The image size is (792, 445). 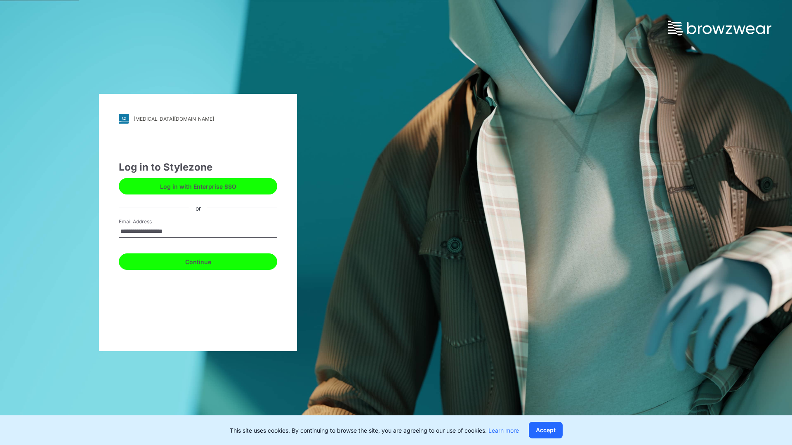 What do you see at coordinates (148, 222) in the screenshot?
I see `label: Email Address` at bounding box center [148, 222].